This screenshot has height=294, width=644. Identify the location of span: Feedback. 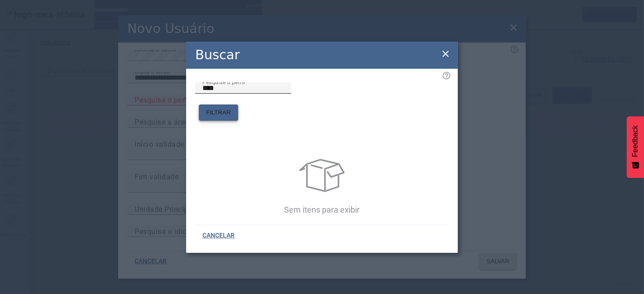
(635, 141).